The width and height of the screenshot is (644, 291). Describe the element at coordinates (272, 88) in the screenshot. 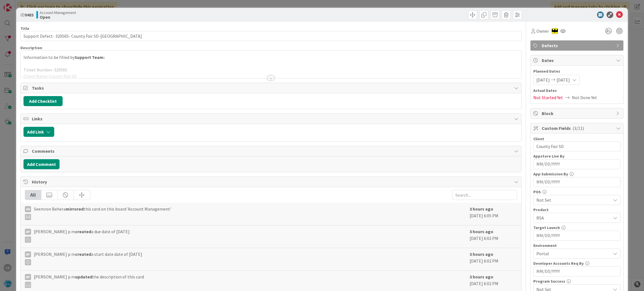

I see `span: Tasks` at that location.